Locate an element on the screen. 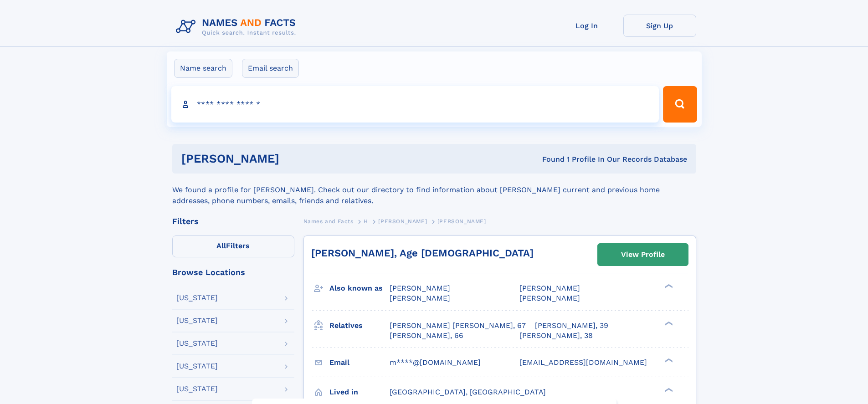 The width and height of the screenshot is (868, 404). span: All is located at coordinates (221, 246).